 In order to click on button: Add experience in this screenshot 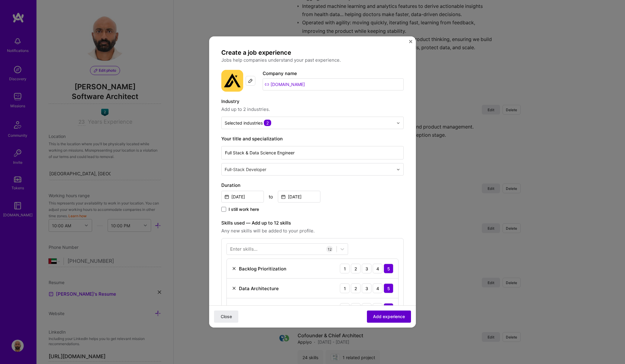, I will do `click(389, 316)`.